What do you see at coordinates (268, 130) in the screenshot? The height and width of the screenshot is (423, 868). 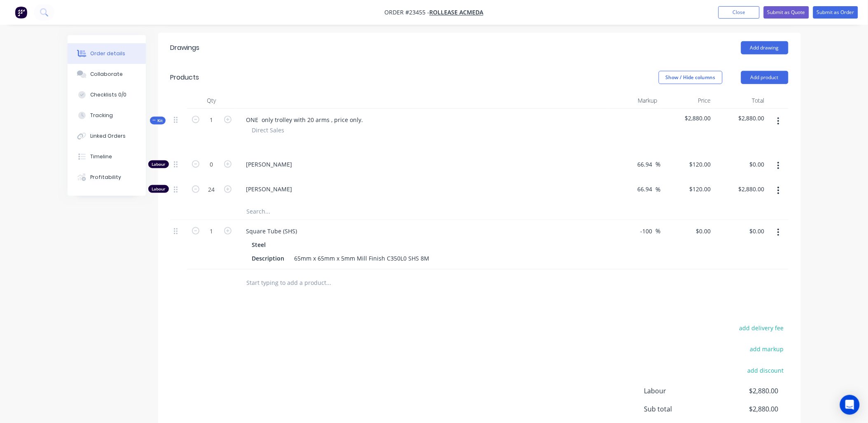 I see `span: Direct Sales` at bounding box center [268, 130].